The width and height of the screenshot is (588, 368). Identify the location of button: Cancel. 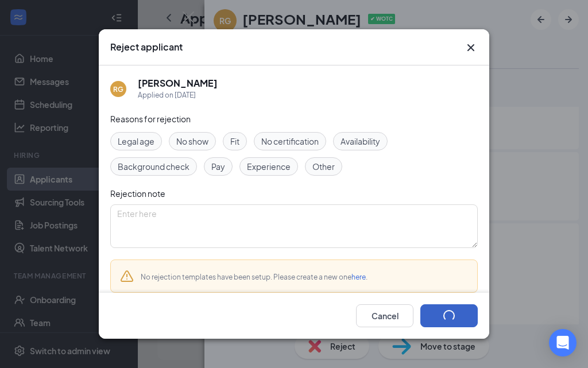
(385, 316).